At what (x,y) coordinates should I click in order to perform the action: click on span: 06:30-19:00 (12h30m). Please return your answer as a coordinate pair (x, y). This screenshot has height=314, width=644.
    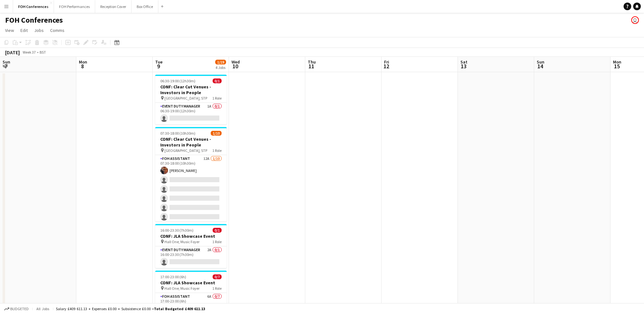
    Looking at the image, I should click on (178, 81).